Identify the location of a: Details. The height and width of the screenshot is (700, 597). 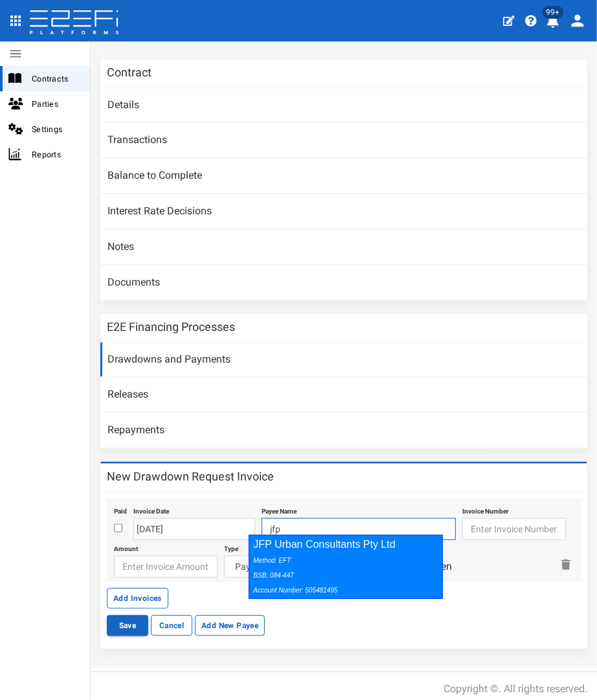
(344, 106).